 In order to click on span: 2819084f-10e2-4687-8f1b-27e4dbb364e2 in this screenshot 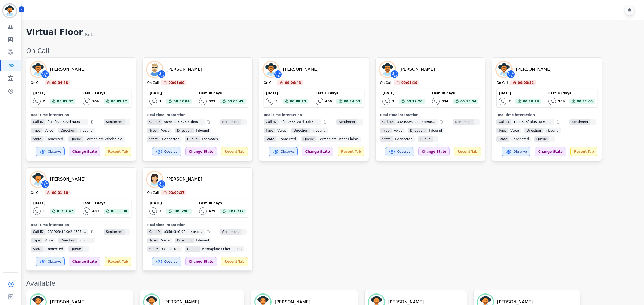, I will do `click(67, 232)`.